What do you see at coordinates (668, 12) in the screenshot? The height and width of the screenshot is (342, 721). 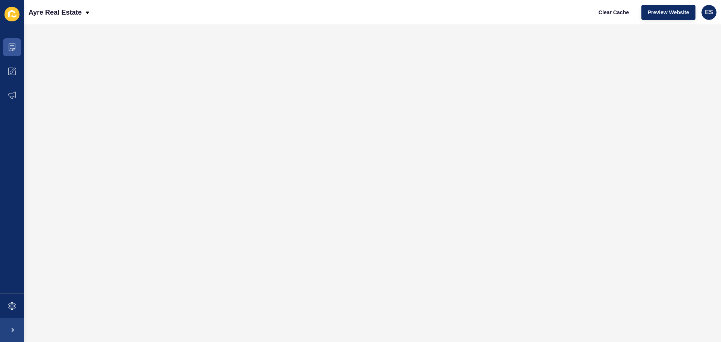 I see `button: Preview Website` at bounding box center [668, 12].